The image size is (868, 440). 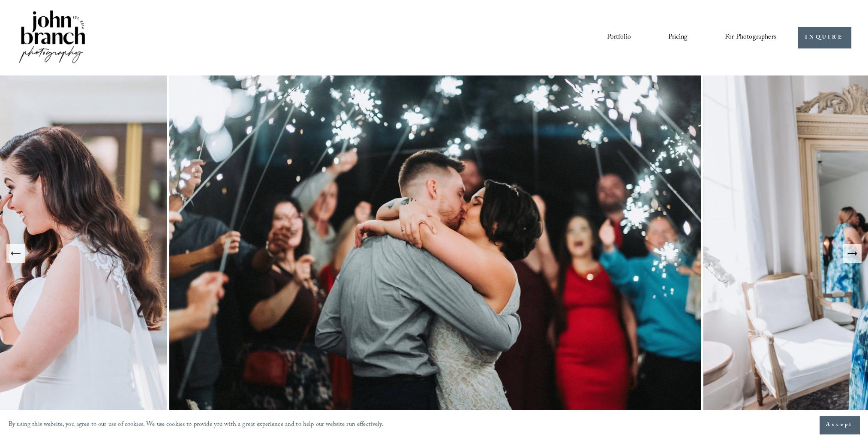 I want to click on a: Pricing, so click(x=678, y=37).